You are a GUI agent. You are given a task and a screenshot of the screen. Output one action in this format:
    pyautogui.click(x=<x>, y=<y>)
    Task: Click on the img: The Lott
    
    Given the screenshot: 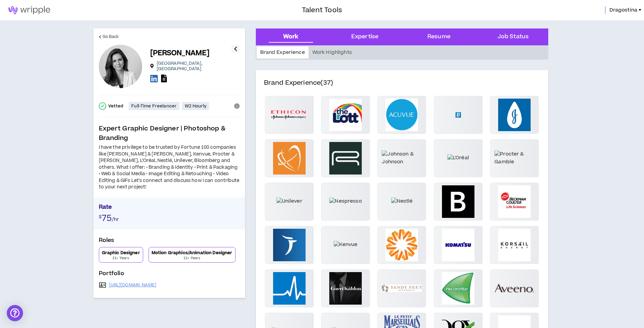 What is the action you would take?
    pyautogui.click(x=345, y=115)
    